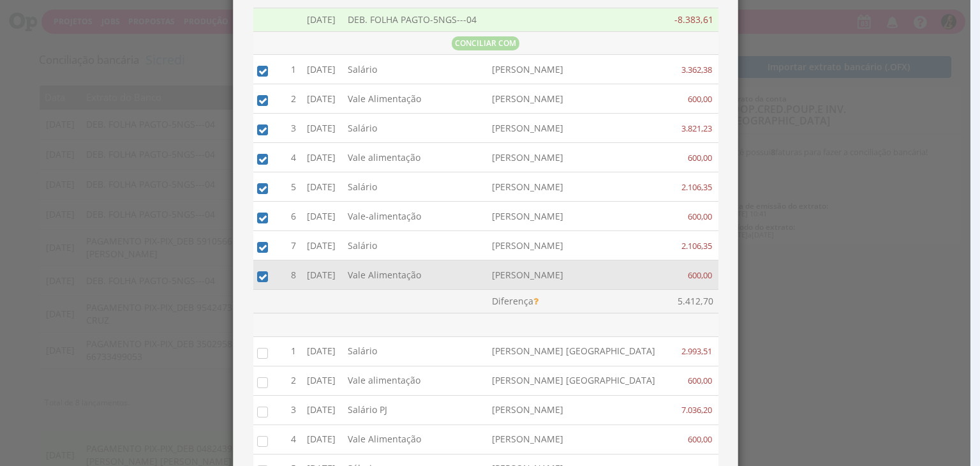 This screenshot has width=980, height=466. What do you see at coordinates (577, 301) in the screenshot?
I see `td: Diferença` at bounding box center [577, 301].